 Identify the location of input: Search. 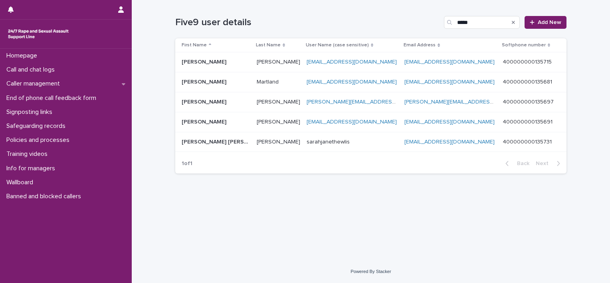
(482, 22).